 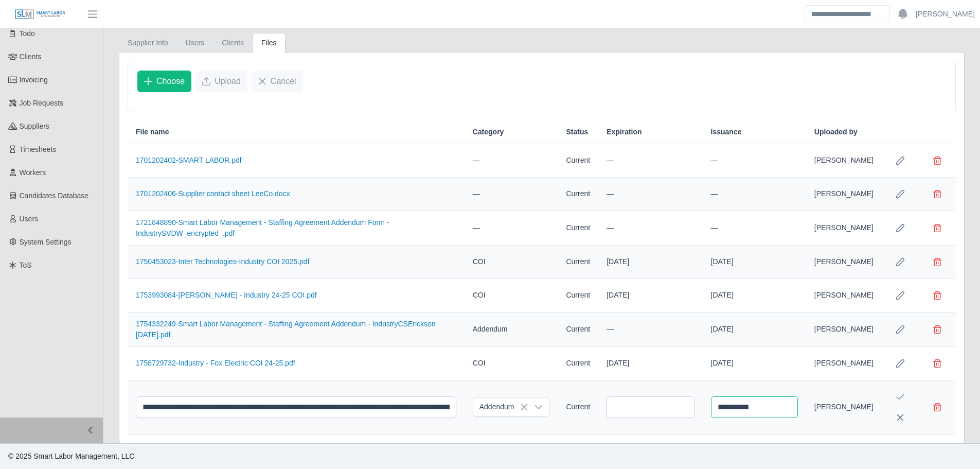 What do you see at coordinates (148, 43) in the screenshot?
I see `a: Supplier Info` at bounding box center [148, 43].